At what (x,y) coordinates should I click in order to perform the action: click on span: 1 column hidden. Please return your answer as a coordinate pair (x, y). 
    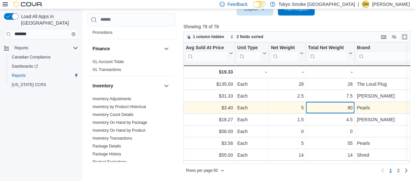
    Looking at the image, I should click on (208, 37).